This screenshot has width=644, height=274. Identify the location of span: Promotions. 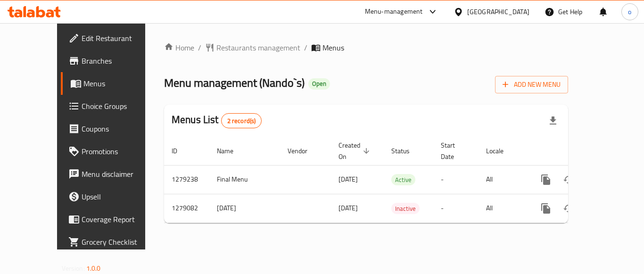
(119, 151).